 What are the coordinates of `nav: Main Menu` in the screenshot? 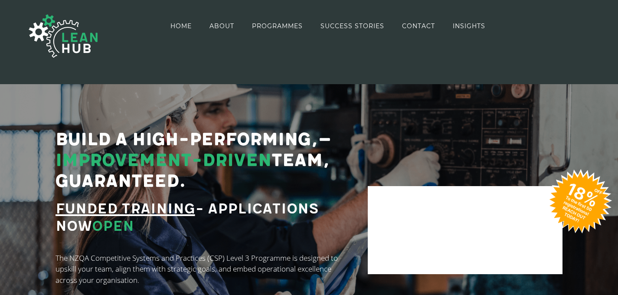 It's located at (328, 26).